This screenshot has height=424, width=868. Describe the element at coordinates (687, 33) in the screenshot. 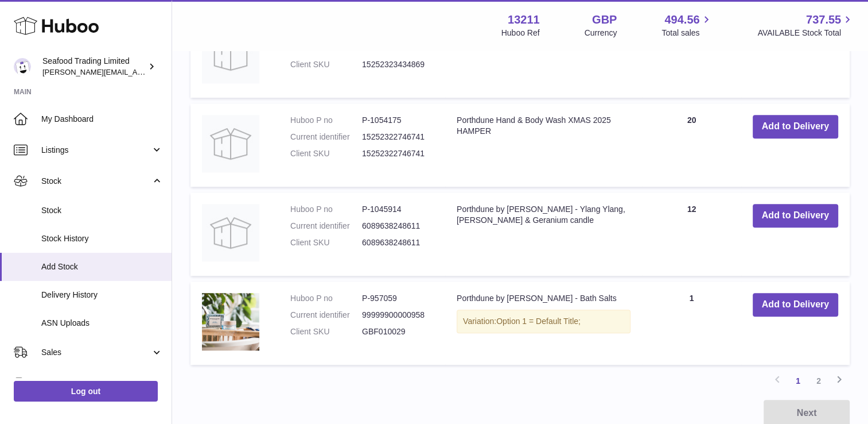

I see `span: Total sales` at that location.